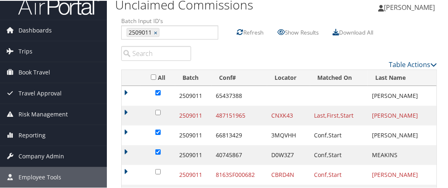 Image resolution: width=448 pixels, height=188 pixels. What do you see at coordinates (356, 31) in the screenshot?
I see `label: Download All` at bounding box center [356, 31].